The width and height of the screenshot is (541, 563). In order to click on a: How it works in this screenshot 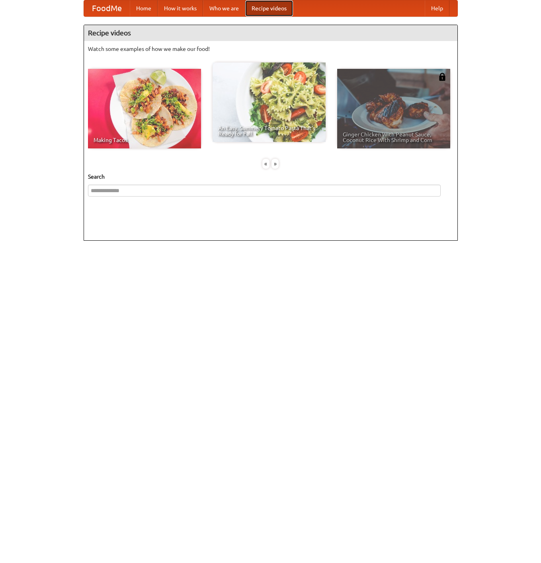, I will do `click(180, 8)`.